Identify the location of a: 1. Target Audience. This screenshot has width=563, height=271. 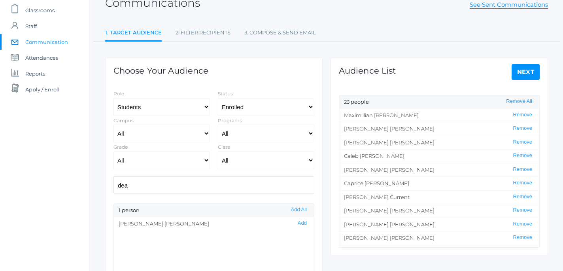
(133, 33).